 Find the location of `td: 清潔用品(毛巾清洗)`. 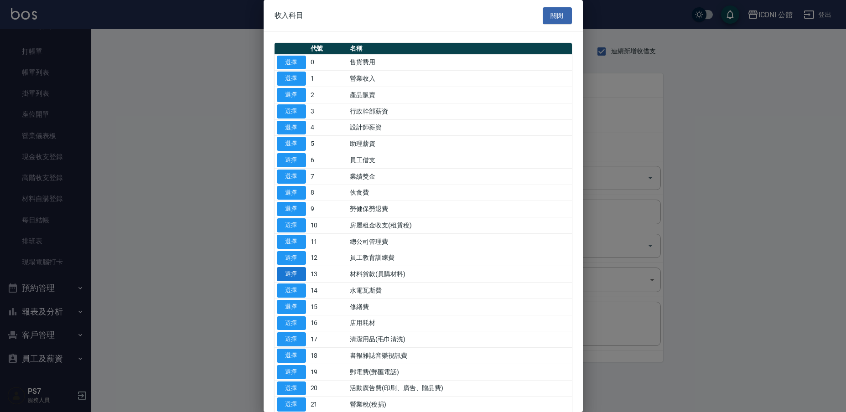

td: 清潔用品(毛巾清洗) is located at coordinates (459, 340).